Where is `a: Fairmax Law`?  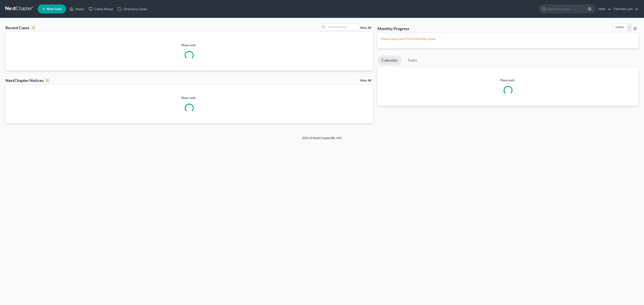
a: Fairmax Law is located at coordinates (625, 9).